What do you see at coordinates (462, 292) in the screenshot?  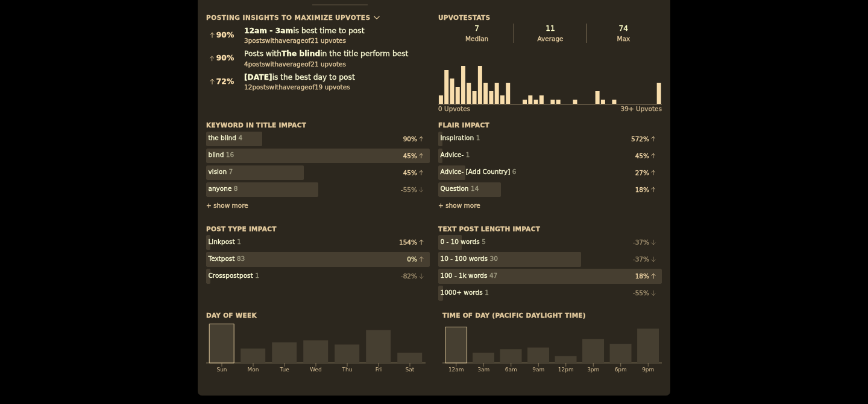 I see `div: 1000+ words` at bounding box center [462, 292].